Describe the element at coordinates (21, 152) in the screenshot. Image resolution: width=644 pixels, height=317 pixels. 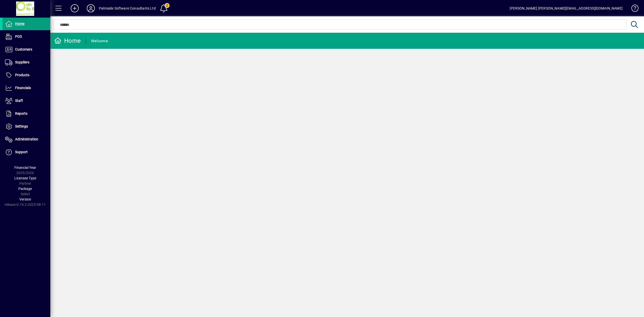
I see `span: Support` at that location.